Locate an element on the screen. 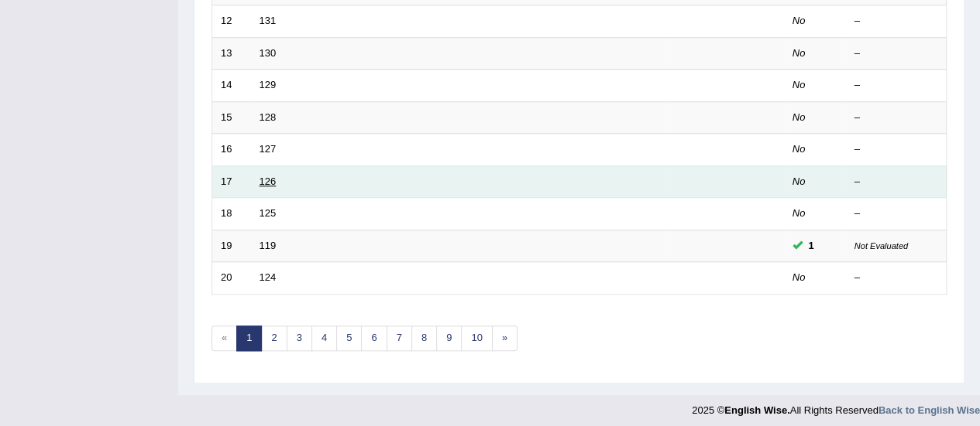 The height and width of the screenshot is (426, 980). a: 2 is located at coordinates (274, 338).